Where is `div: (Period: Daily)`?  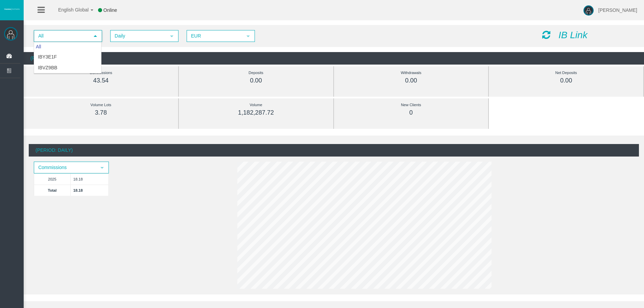
div: (Period: Daily) is located at coordinates (334, 150).